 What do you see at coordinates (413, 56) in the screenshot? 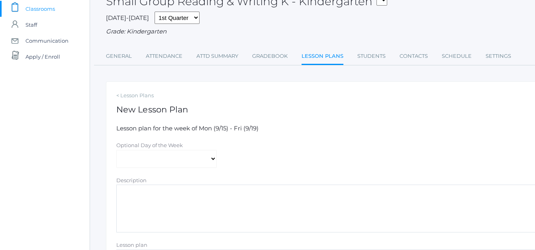
I see `a: Contacts` at bounding box center [413, 56].